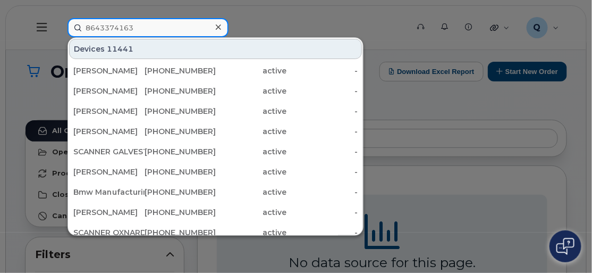 Image resolution: width=592 pixels, height=273 pixels. Describe the element at coordinates (215, 49) in the screenshot. I see `div: Devices` at that location.